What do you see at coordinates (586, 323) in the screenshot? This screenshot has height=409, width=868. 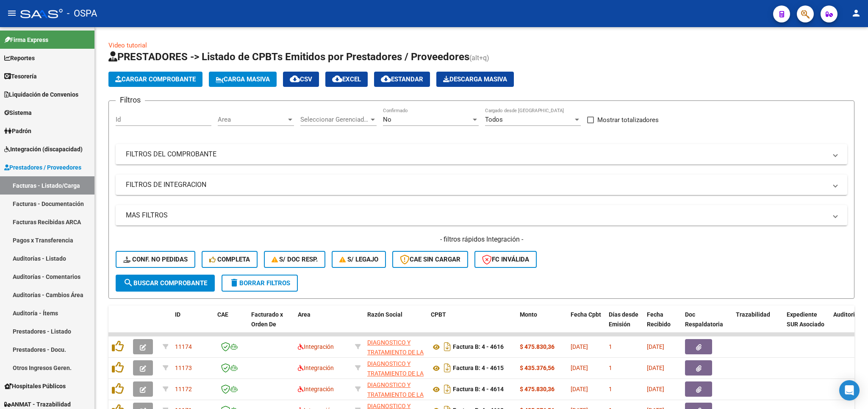 I see `datatable-header-cell: Fecha Cpbt` at bounding box center [586, 323].